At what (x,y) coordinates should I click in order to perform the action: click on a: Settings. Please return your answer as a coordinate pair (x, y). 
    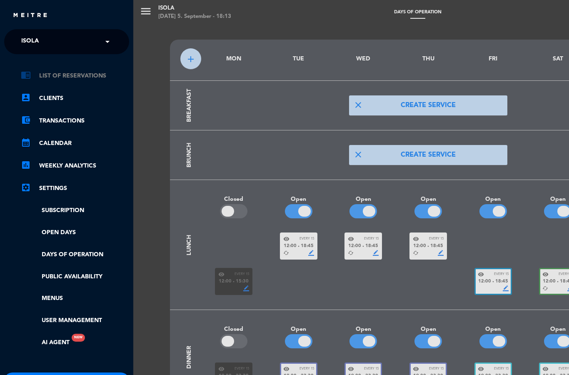
    Looking at the image, I should click on (75, 188).